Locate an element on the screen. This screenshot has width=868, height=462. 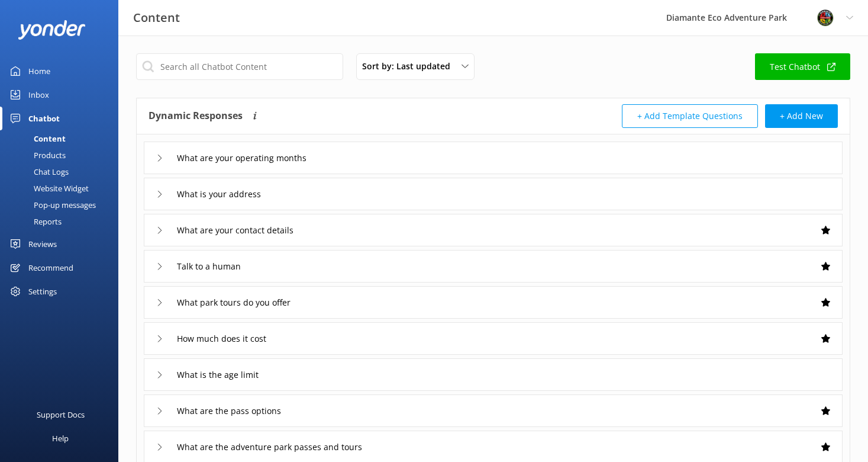
a: Reports is located at coordinates (63, 221).